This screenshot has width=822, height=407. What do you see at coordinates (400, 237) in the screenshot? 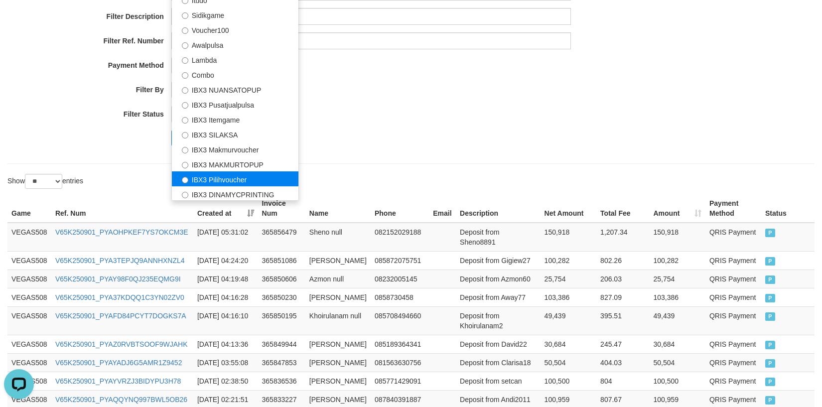
I see `td: 082152029188` at bounding box center [400, 237].